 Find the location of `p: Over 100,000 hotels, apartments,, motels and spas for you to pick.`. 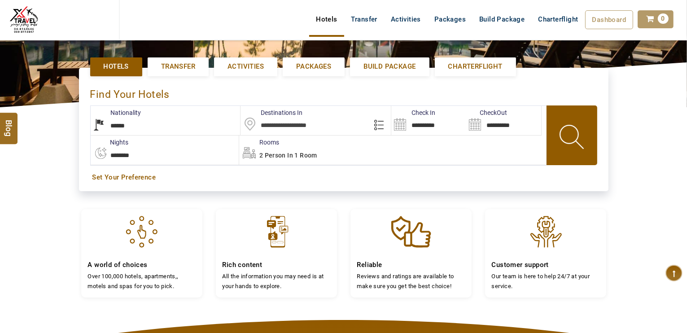

p: Over 100,000 hotels, apartments,, motels and spas for you to pick. is located at coordinates (142, 281).